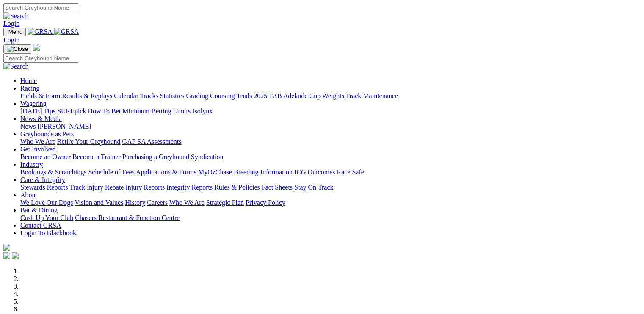 The width and height of the screenshot is (644, 314). I want to click on a: News, so click(28, 126).